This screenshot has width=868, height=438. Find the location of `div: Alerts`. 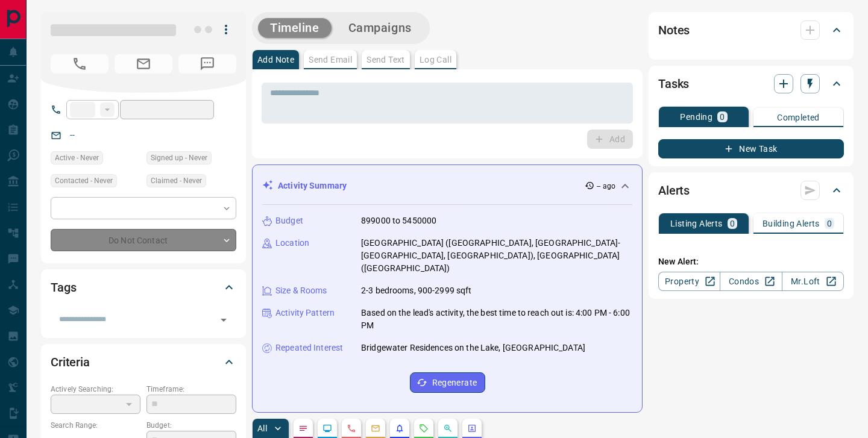

div: Alerts is located at coordinates (751, 190).